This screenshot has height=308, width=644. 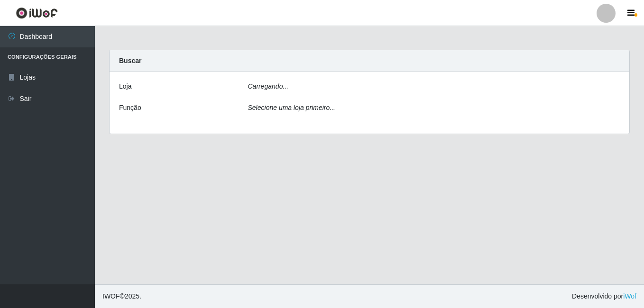 I want to click on label: Função, so click(x=130, y=108).